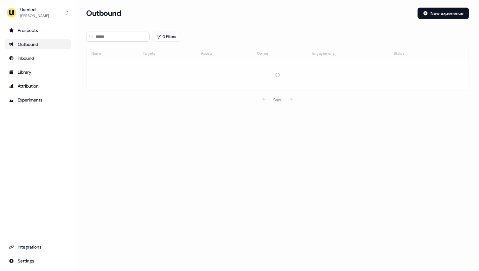 The width and height of the screenshot is (479, 271). I want to click on div: Settings, so click(38, 261).